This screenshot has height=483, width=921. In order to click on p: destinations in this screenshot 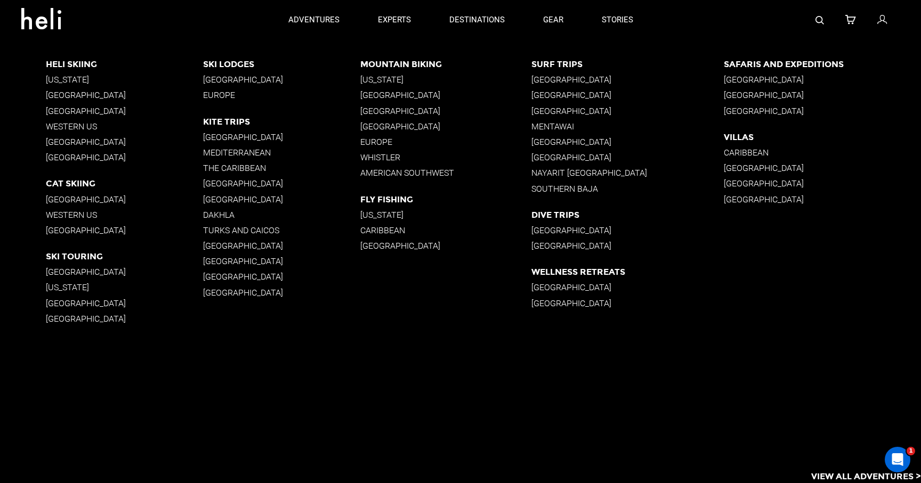, I will do `click(477, 20)`.